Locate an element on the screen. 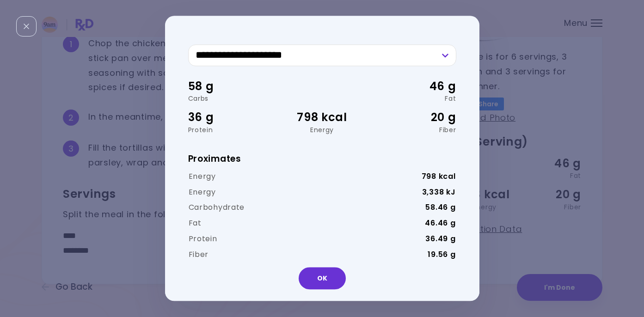 The image size is (644, 317). div: Fiber is located at coordinates (411, 130).